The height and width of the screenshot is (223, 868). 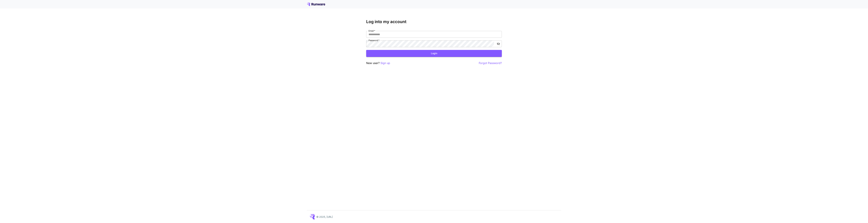 What do you see at coordinates (385, 63) in the screenshot?
I see `button: Sign up` at bounding box center [385, 63].